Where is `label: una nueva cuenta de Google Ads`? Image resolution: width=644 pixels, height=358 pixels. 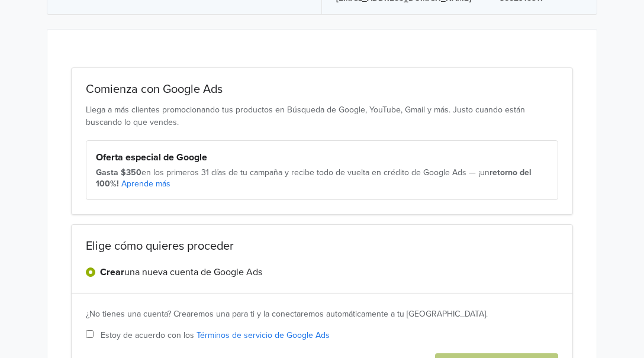 label: una nueva cuenta de Google Ads is located at coordinates (182, 272).